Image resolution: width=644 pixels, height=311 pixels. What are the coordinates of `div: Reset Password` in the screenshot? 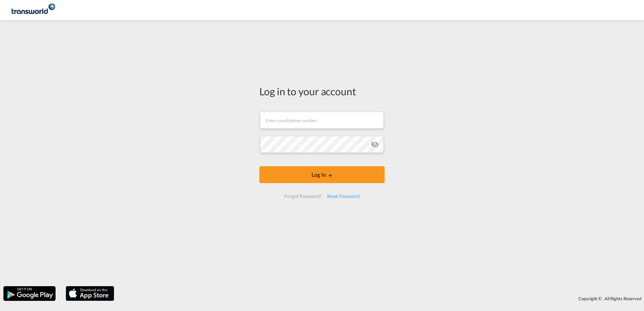 It's located at (343, 196).